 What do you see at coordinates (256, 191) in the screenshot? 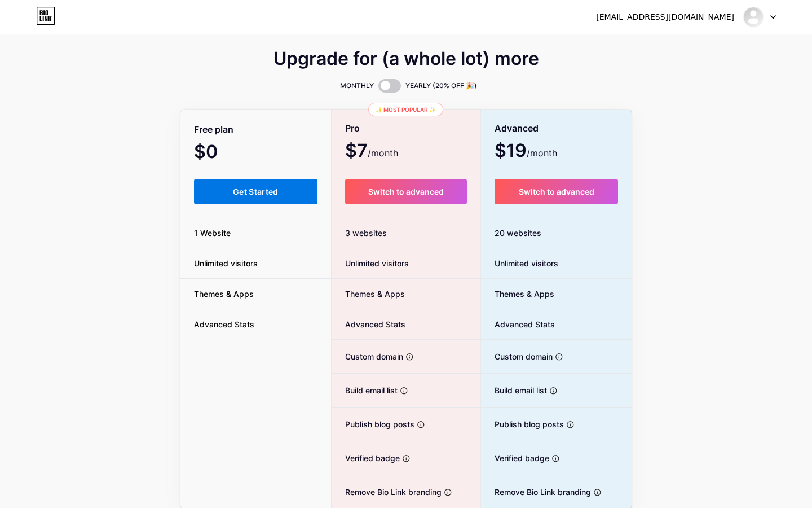
I see `button: Get Started` at bounding box center [256, 191].